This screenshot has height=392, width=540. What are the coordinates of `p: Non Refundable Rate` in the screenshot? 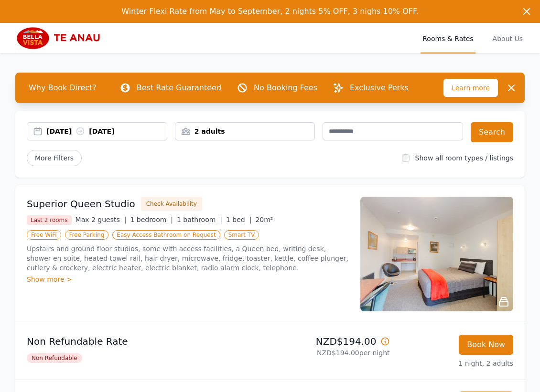 It's located at (147, 341).